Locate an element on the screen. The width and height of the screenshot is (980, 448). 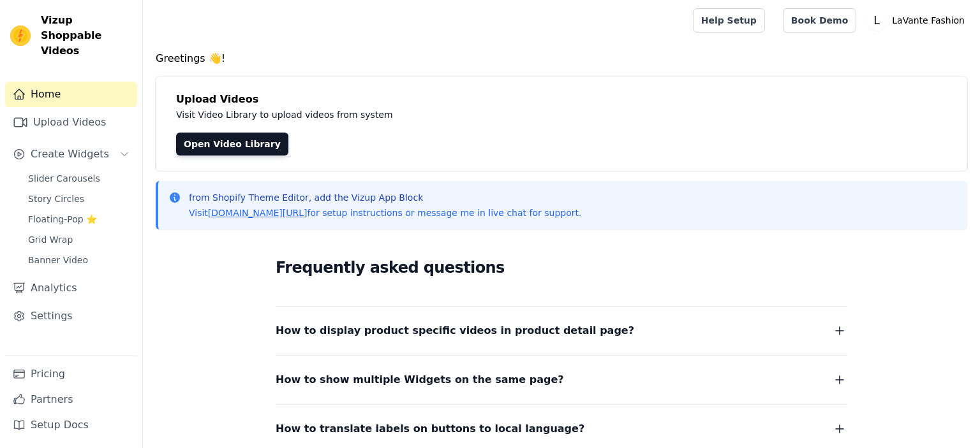
p: LaVante Fashion is located at coordinates (929, 21).